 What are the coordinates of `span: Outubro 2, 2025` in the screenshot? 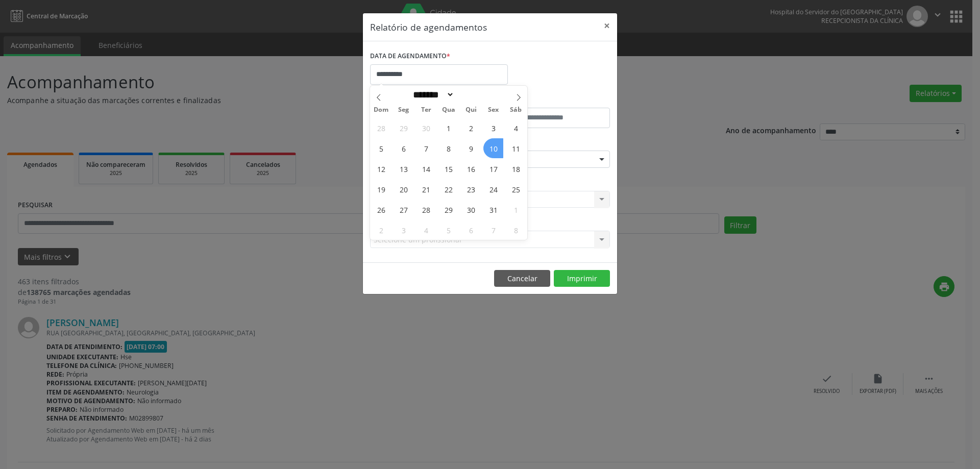 It's located at (471, 127).